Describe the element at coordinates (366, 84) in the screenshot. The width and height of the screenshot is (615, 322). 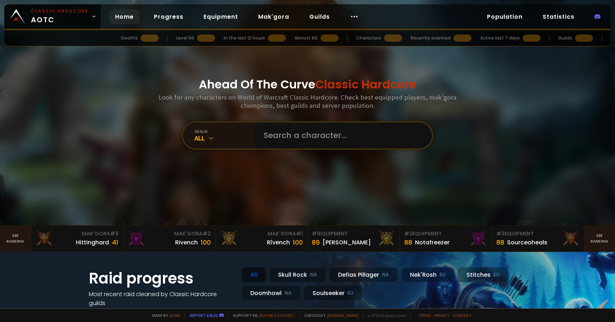
I see `span: Classic Hardcore` at that location.